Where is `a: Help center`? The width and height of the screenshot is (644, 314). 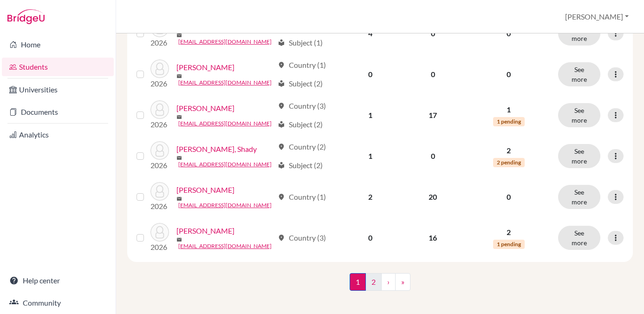
a: Help center is located at coordinates (58, 280).